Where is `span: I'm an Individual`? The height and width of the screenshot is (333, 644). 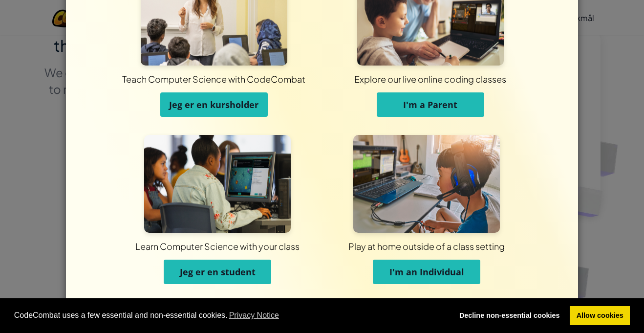 span: I'm an Individual is located at coordinates (427, 272).